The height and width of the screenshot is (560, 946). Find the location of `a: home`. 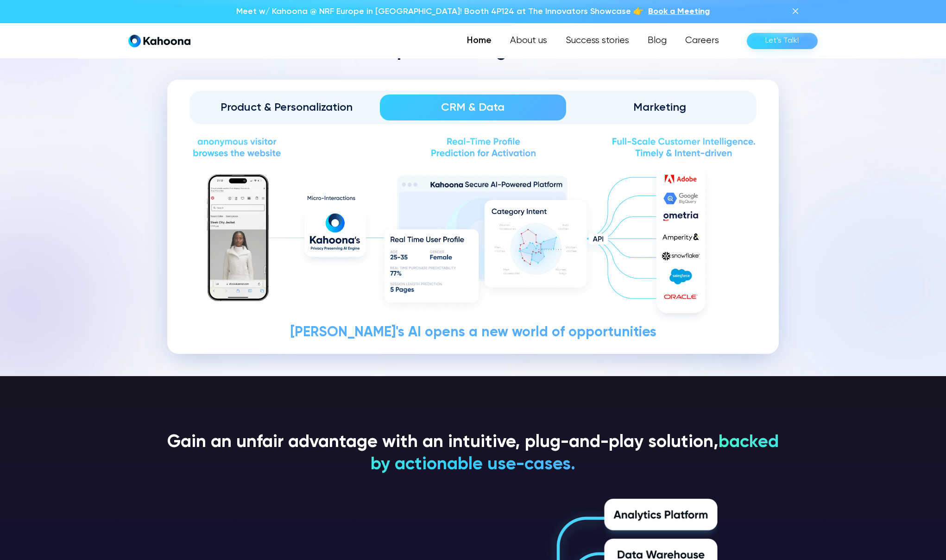

a: home is located at coordinates (159, 41).